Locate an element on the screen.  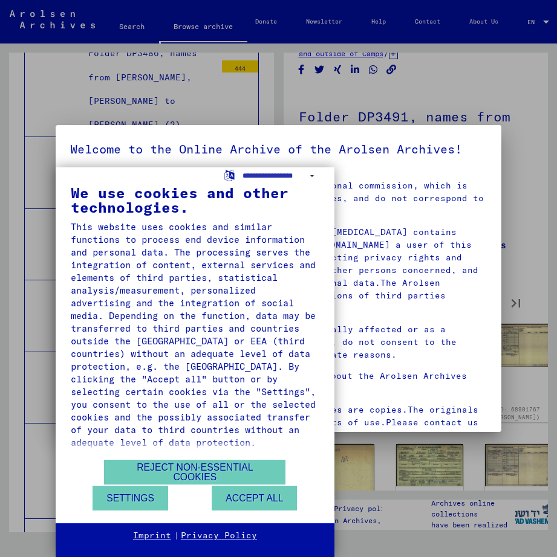
div: This website uses cookies and similar functions to process end device information and personal da... is located at coordinates (195, 335).